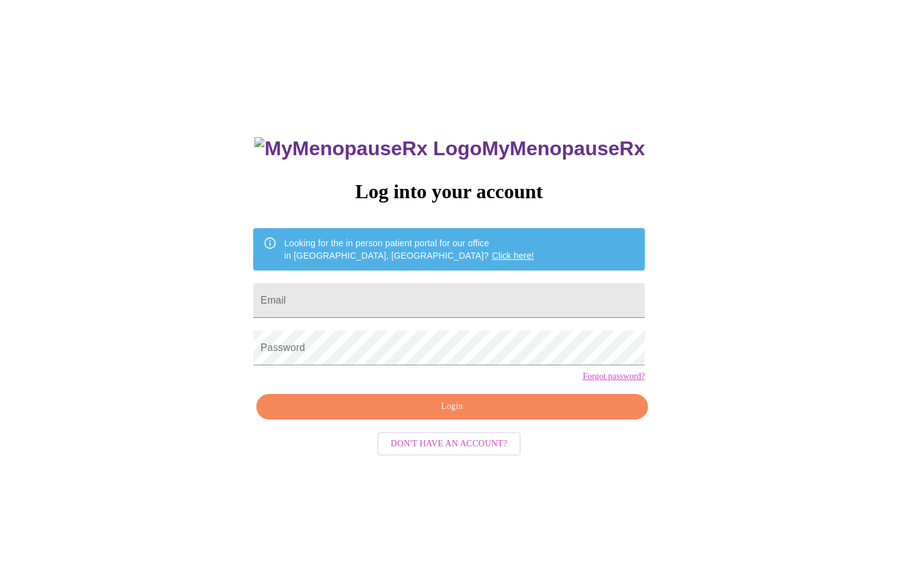 This screenshot has height=561, width=898. Describe the element at coordinates (452, 406) in the screenshot. I see `span: Login` at that location.